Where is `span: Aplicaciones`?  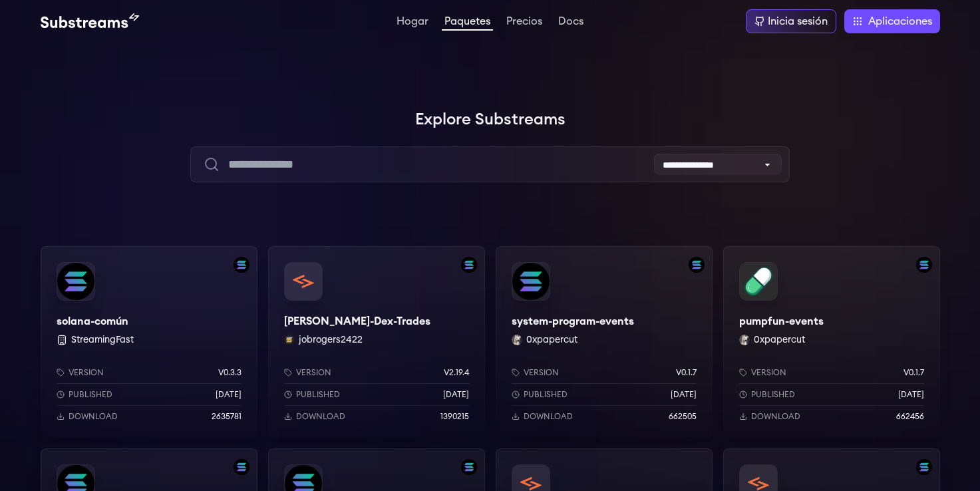
span: Aplicaciones is located at coordinates (901, 21).